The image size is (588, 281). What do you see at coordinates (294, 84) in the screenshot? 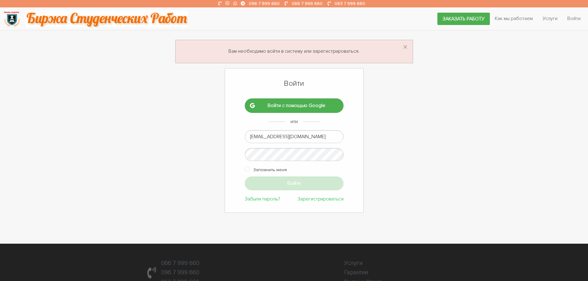
I see `h1: Войти` at bounding box center [294, 84].